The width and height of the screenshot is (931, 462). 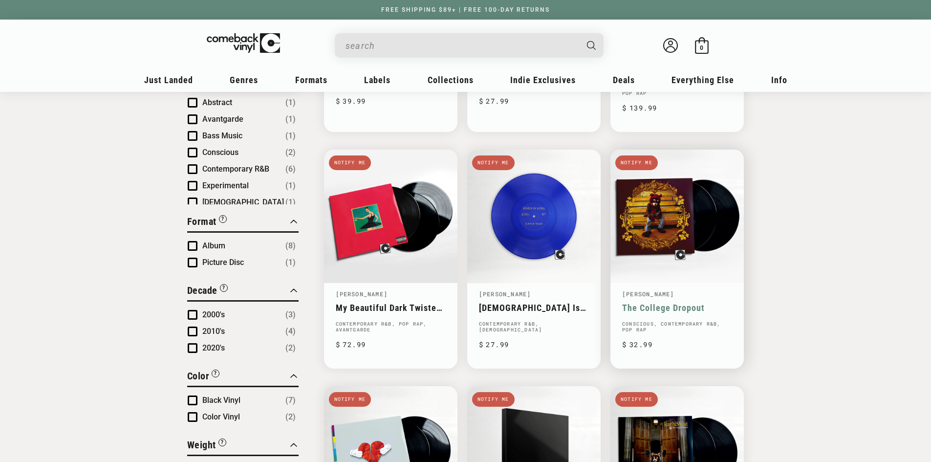 I want to click on span: 2020's, so click(x=214, y=347).